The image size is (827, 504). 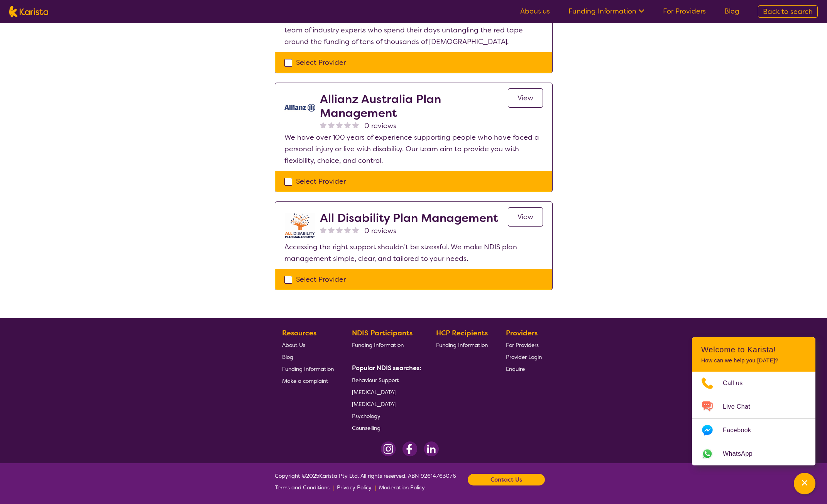 I want to click on p: Accessing the right support shouldn’t be stressful. We make NDIS plan management simple, clear, a..., so click(x=414, y=253).